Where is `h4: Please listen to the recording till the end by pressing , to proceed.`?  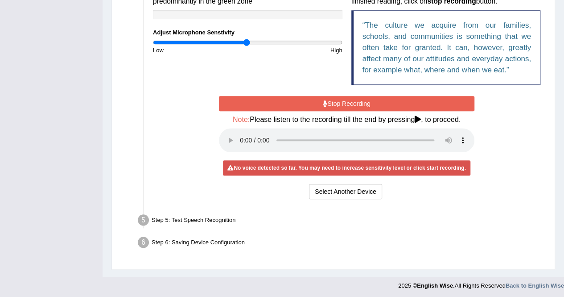
h4: Please listen to the recording till the end by pressing , to proceed. is located at coordinates (346, 120).